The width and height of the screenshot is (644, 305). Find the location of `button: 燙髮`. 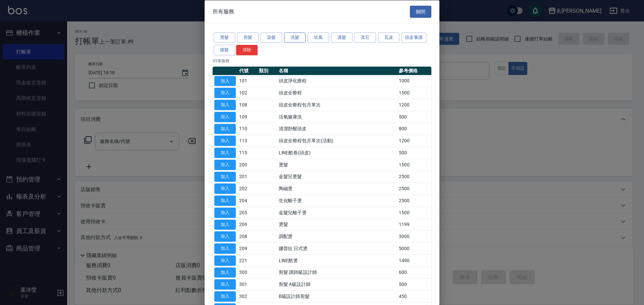

button: 燙髮 is located at coordinates (224, 38).